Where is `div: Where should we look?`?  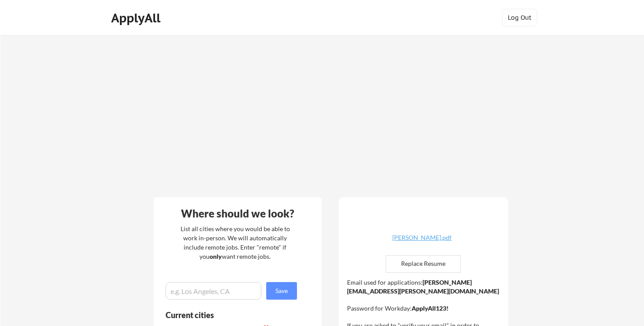 div: Where should we look? is located at coordinates (237, 213).